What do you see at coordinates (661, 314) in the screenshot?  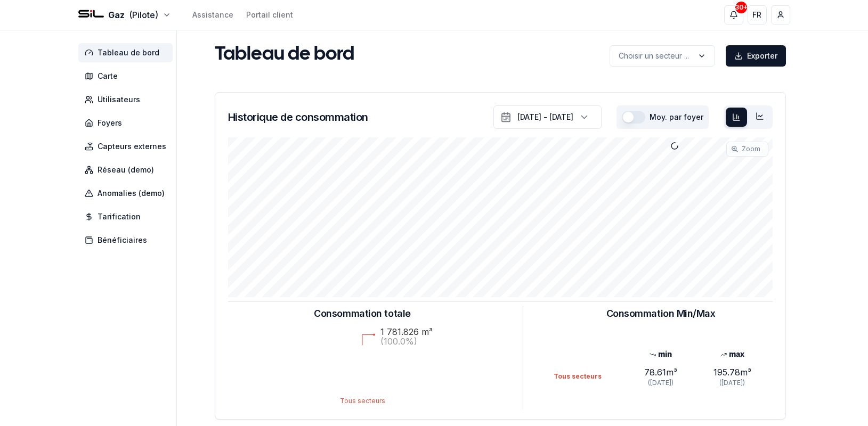 I see `h3: Consommation Min/Max` at bounding box center [661, 314].